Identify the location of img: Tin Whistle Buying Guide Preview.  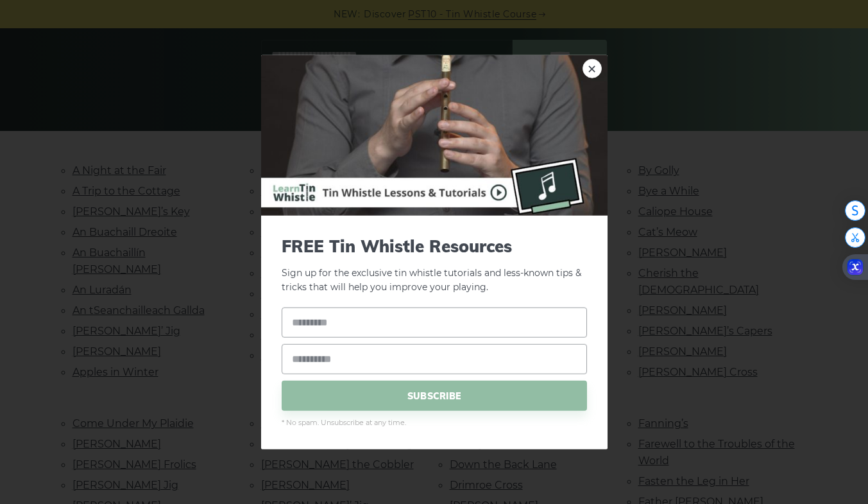
(435, 134).